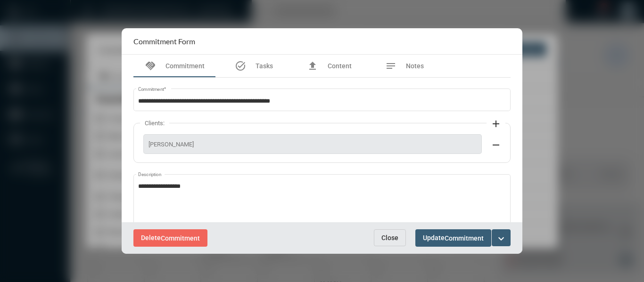  What do you see at coordinates (154, 123) in the screenshot?
I see `label: Clients:` at bounding box center [154, 123].